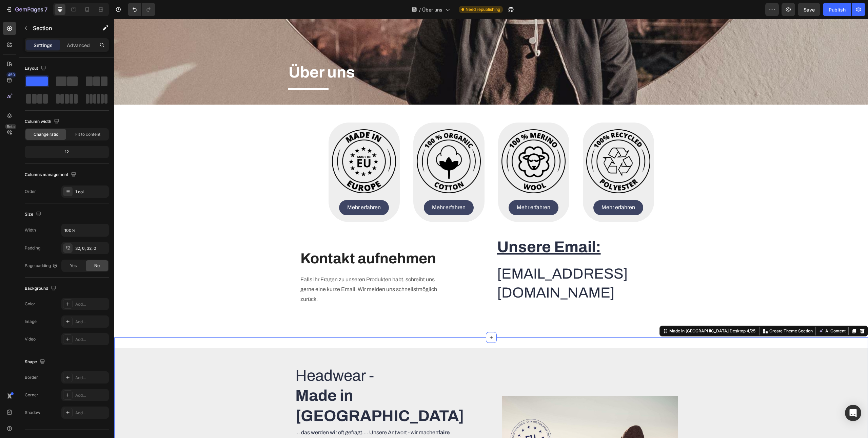  What do you see at coordinates (11, 75) in the screenshot?
I see `div: 450` at bounding box center [11, 75].